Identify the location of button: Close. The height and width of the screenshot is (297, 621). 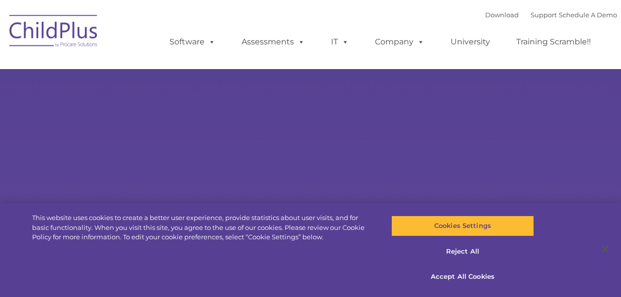
(605, 249).